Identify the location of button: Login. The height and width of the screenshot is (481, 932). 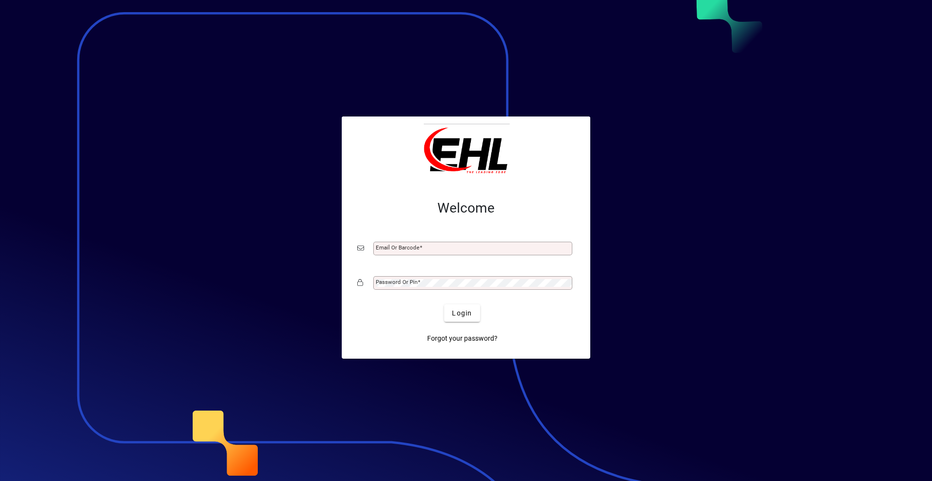
(461, 313).